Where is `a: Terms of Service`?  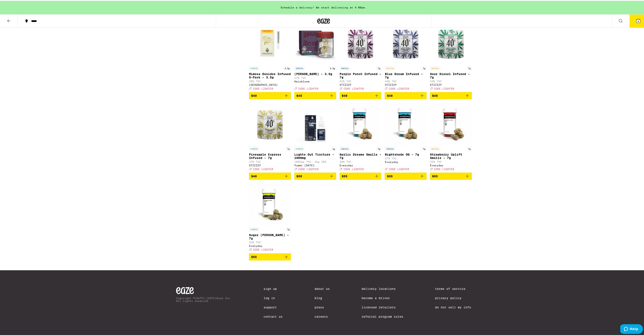
a: Terms of Service is located at coordinates (453, 288).